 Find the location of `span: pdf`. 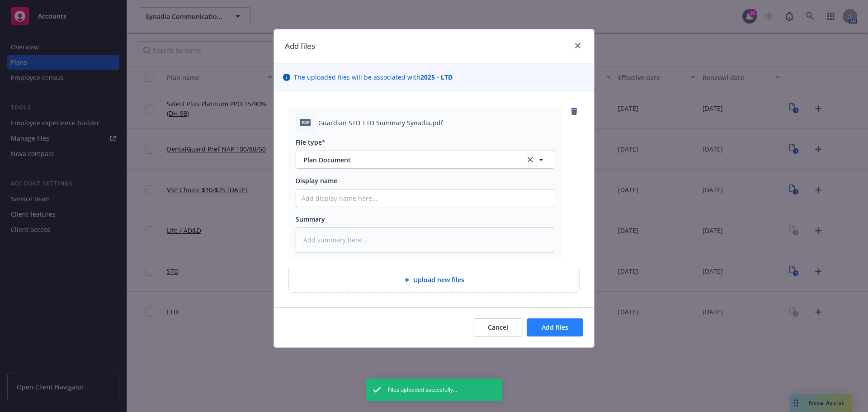

span: pdf is located at coordinates (305, 122).